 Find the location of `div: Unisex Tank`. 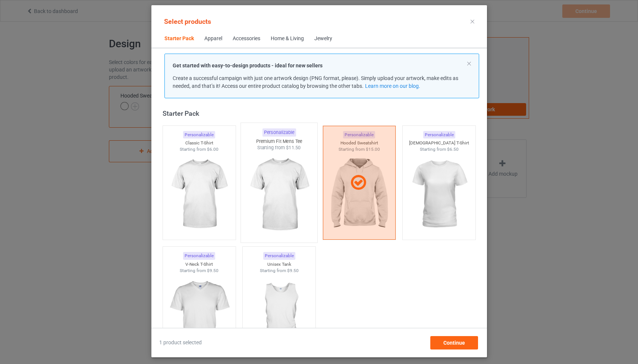

div: Unisex Tank is located at coordinates (279, 265).